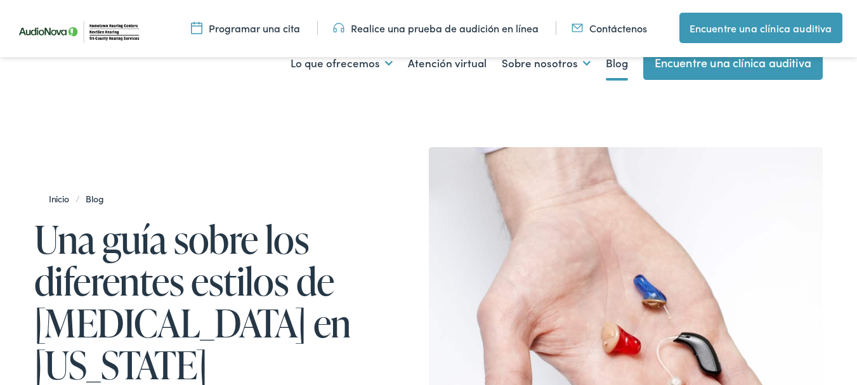 This screenshot has width=857, height=385. Describe the element at coordinates (617, 28) in the screenshot. I see `font: Contáctenos` at that location.